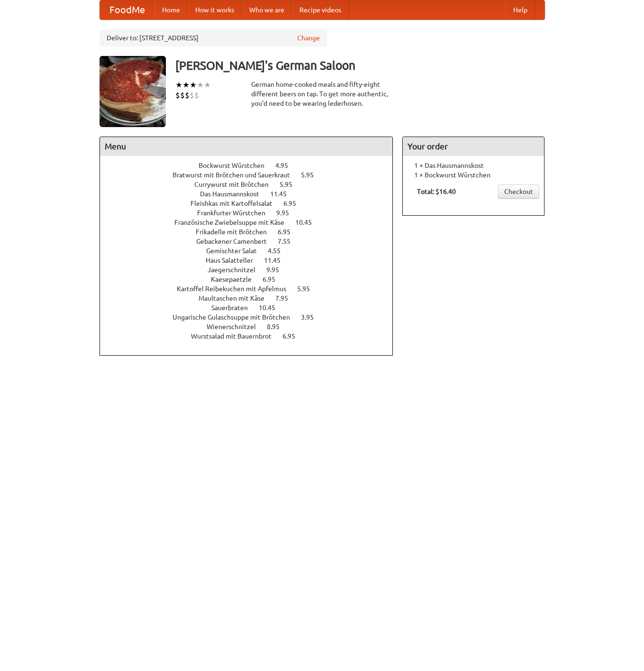  I want to click on span: Das Hausmannskost, so click(234, 194).